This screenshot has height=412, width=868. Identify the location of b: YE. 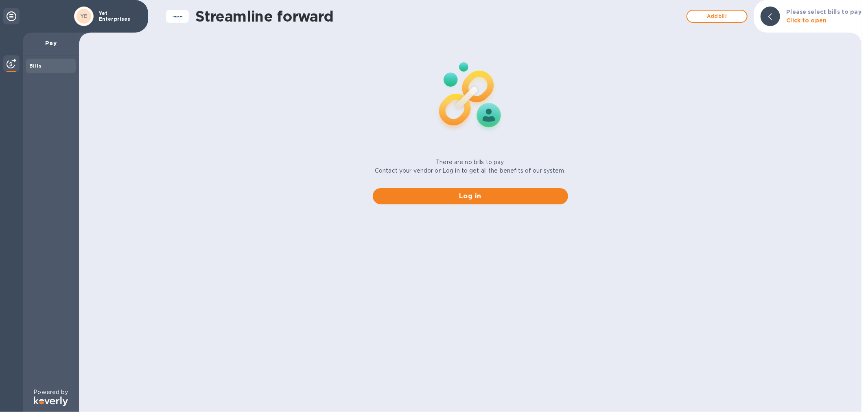
(84, 16).